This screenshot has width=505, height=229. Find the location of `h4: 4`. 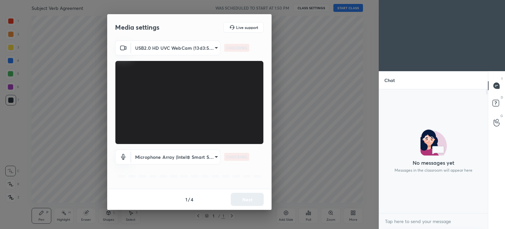

h4: 4 is located at coordinates (192, 199).